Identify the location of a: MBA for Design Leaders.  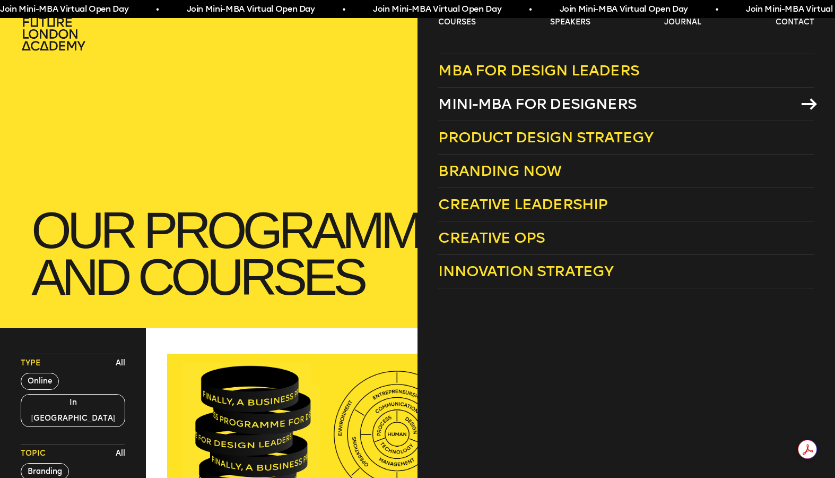
(626, 71).